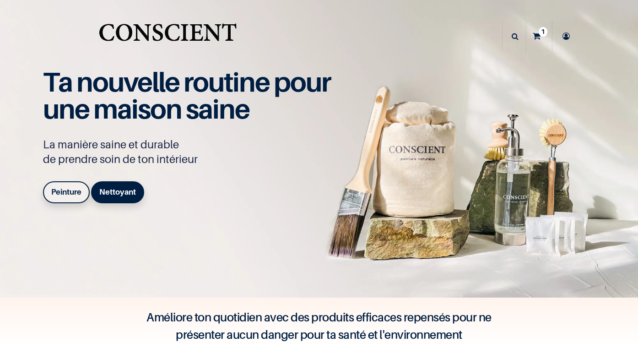 Image resolution: width=638 pixels, height=364 pixels. I want to click on h4: Améliore ton quotidien avec des produits efficaces repensés pour ne présenter aucun danger pour t..., so click(319, 326).